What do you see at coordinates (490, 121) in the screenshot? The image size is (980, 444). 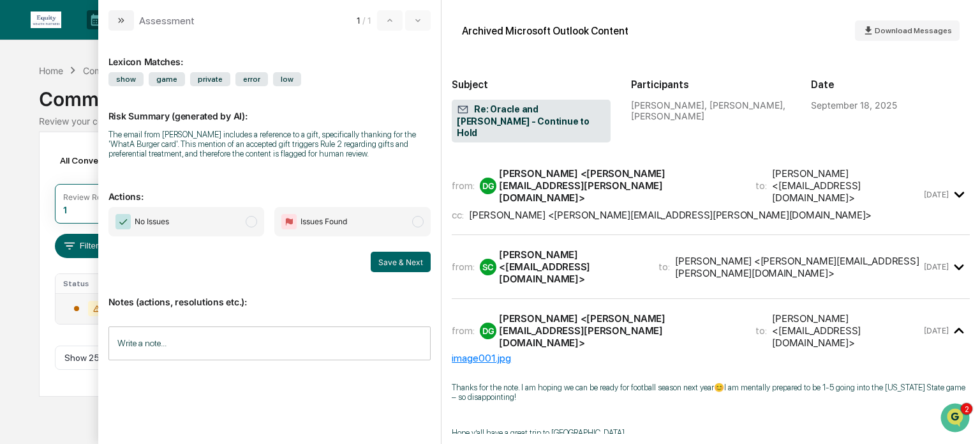 I see `div: Review your communication records across channels` at bounding box center [490, 121].